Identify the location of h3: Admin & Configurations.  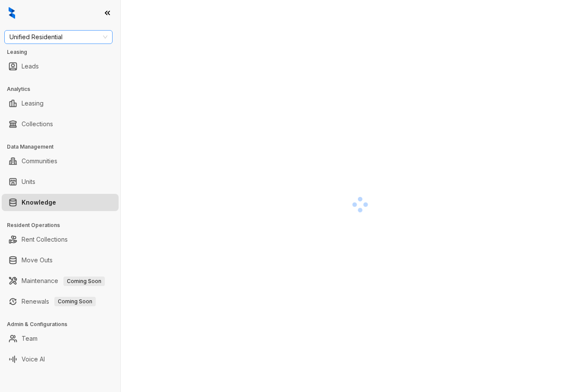
(63, 325).